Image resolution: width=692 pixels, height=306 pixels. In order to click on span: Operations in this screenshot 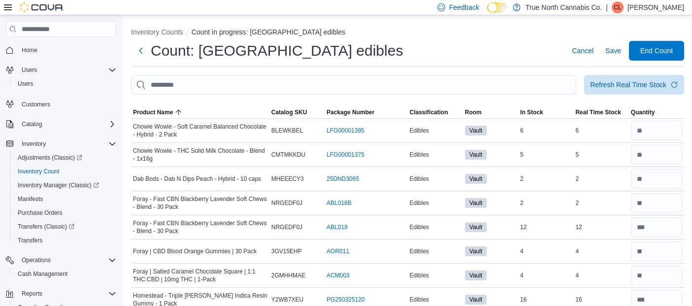, I will do `click(67, 260)`.